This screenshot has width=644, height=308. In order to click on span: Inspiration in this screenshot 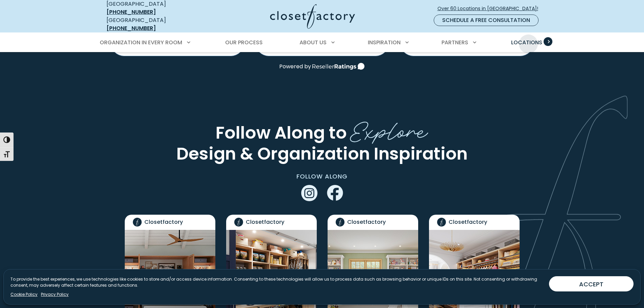, I will do `click(384, 43)`.